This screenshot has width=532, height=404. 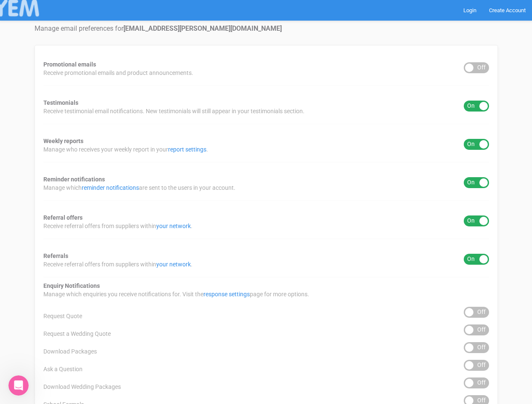 I want to click on a: response settings, so click(x=226, y=295).